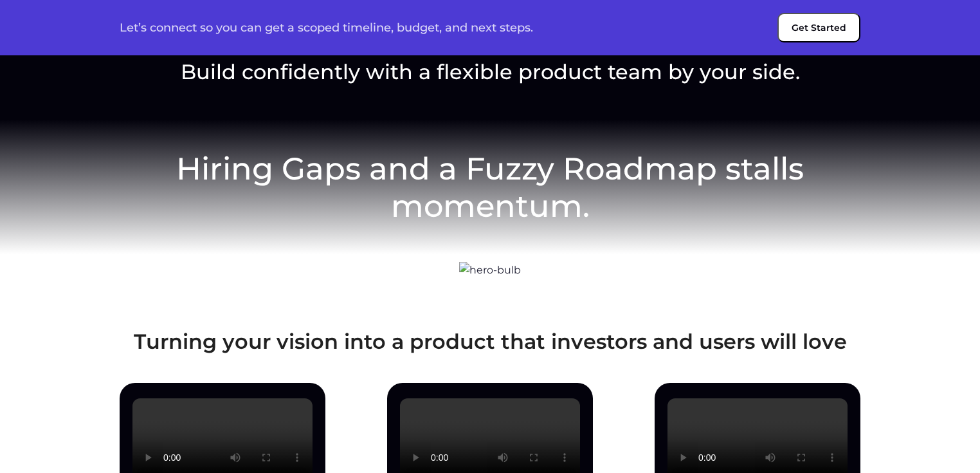  Describe the element at coordinates (490, 72) in the screenshot. I see `h3: Build confidently with a flexible product team by your side.` at that location.